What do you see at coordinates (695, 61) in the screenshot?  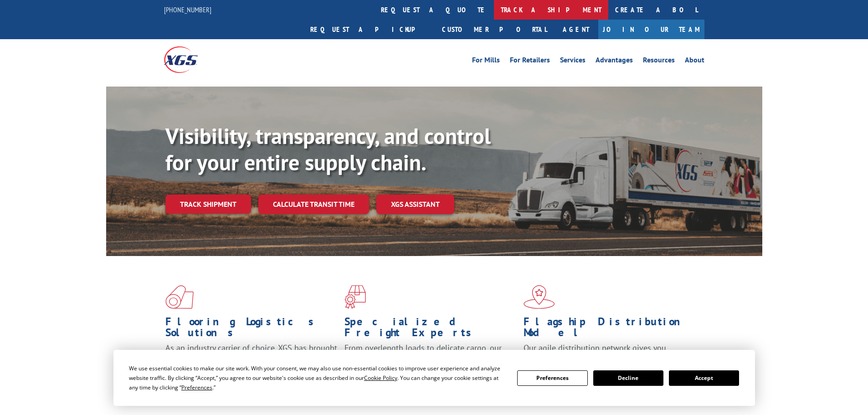 I see `a: About` at bounding box center [695, 61].